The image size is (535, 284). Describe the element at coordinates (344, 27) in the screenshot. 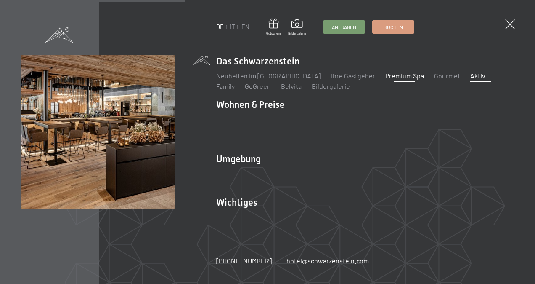

I see `a: Anfragen` at that location.